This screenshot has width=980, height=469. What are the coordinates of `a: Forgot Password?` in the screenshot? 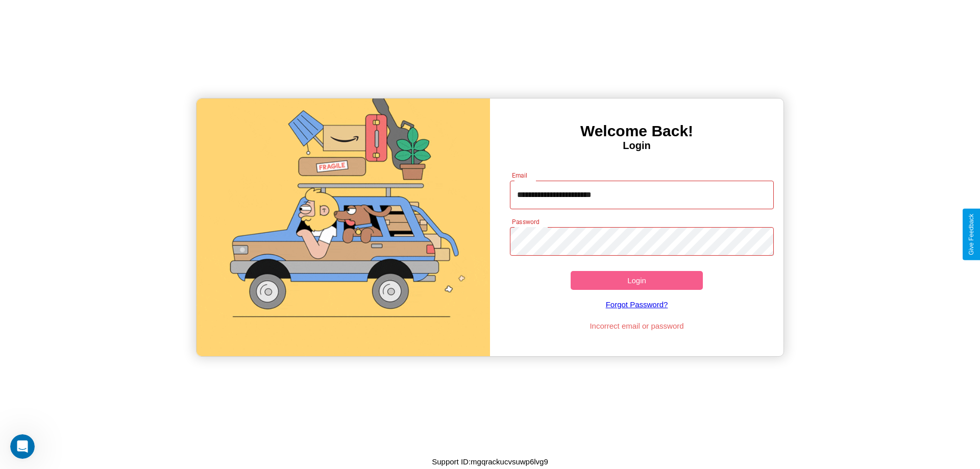 It's located at (637, 304).